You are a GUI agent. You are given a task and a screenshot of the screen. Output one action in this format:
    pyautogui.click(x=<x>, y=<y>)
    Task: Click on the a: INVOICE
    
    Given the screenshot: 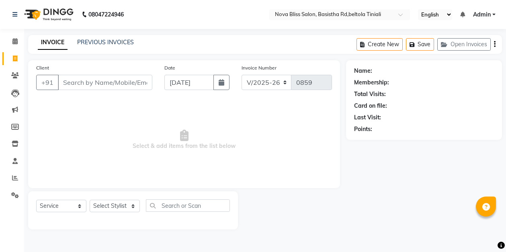 What is the action you would take?
    pyautogui.click(x=53, y=43)
    